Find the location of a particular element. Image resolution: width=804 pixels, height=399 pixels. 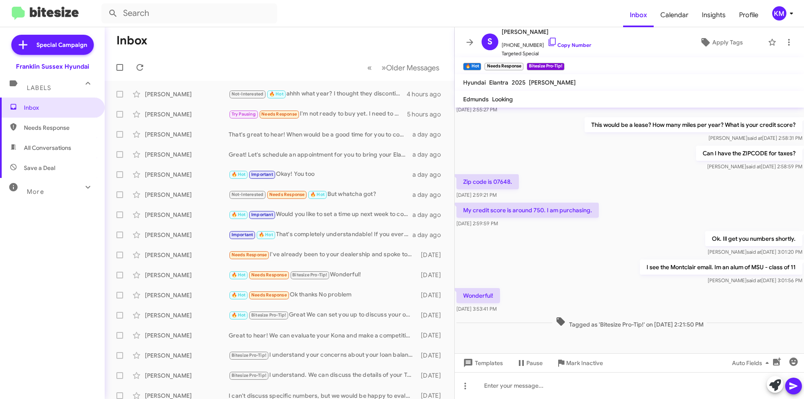

span: Elantra is located at coordinates (499, 82).